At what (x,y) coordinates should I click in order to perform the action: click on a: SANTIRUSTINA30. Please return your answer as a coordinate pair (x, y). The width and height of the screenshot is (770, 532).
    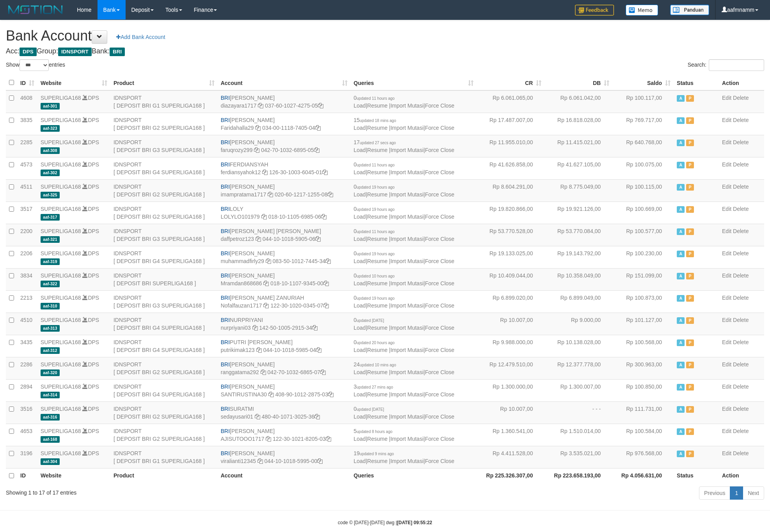
    Looking at the image, I should click on (244, 395).